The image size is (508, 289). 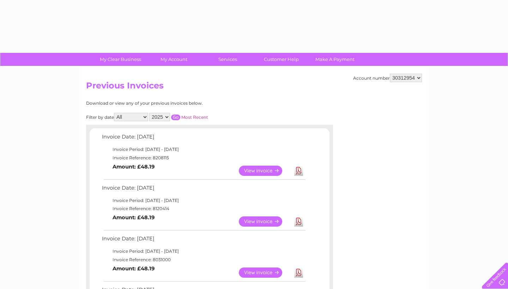 What do you see at coordinates (281, 59) in the screenshot?
I see `a: Customer Help` at bounding box center [281, 59].